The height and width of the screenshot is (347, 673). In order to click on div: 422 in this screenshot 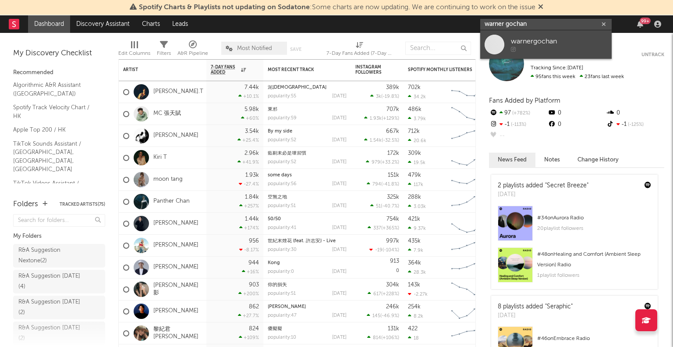, I will do `click(413, 328)`.